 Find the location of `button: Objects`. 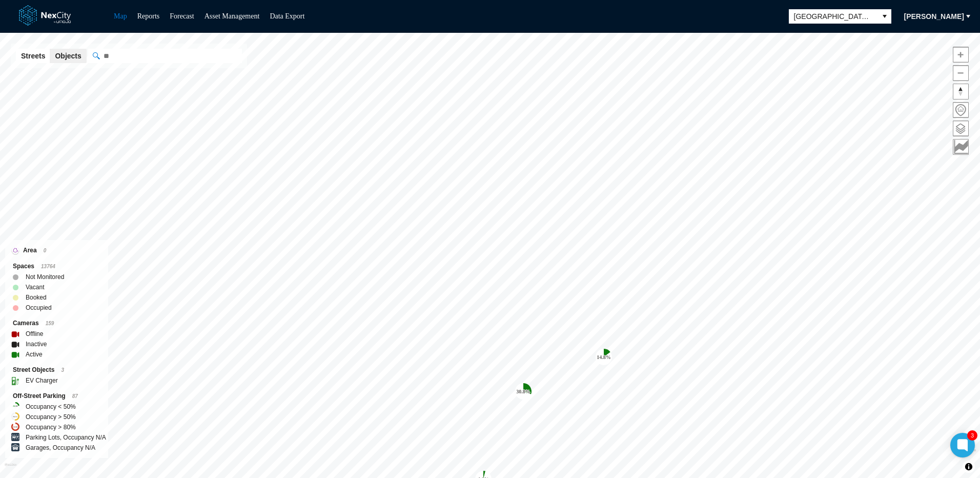

button: Objects is located at coordinates (67, 56).